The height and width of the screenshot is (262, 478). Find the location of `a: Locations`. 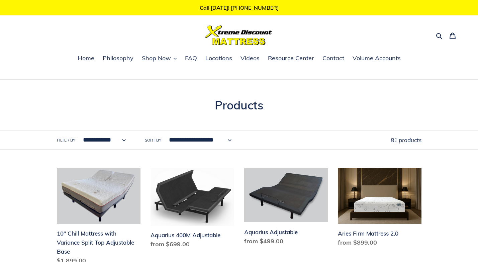

a: Locations is located at coordinates (219, 59).